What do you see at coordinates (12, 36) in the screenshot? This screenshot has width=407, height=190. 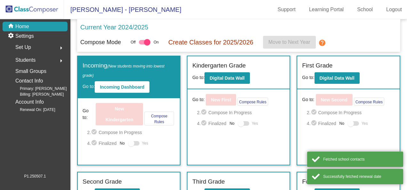 I see `mat-icon: settings` at bounding box center [12, 36].